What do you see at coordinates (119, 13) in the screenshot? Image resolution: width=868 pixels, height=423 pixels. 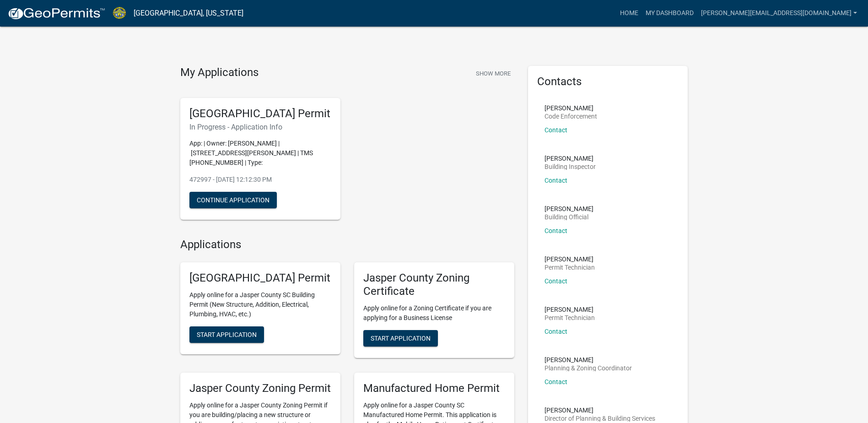 I see `img: Jasper County, South Carolina` at bounding box center [119, 13].